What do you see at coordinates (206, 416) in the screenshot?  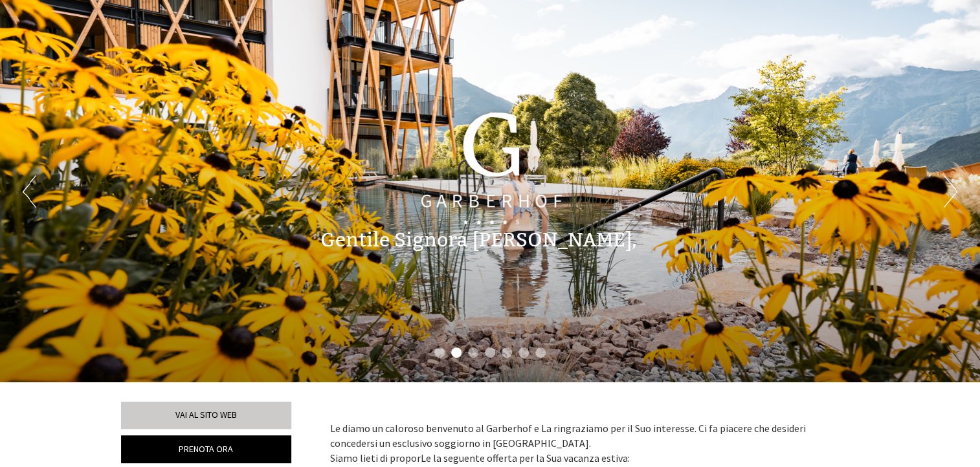 I see `a: Vai al sito web` at bounding box center [206, 416].